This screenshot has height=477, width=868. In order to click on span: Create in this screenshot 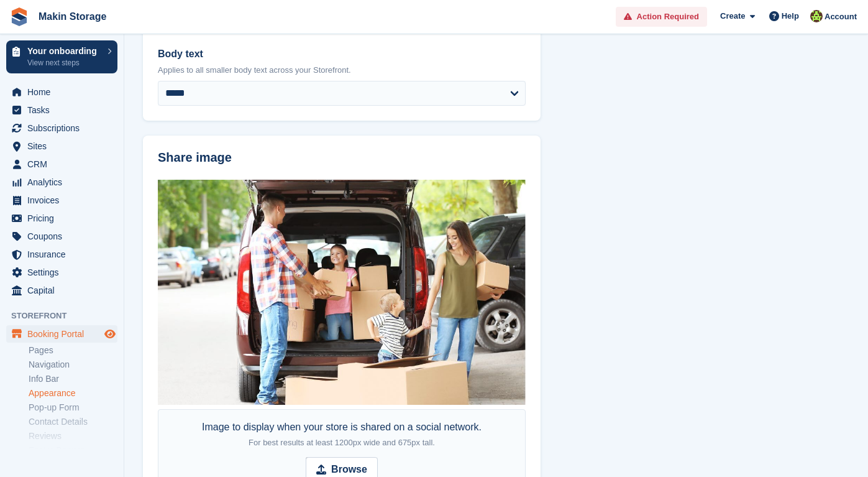, I will do `click(733, 16)`.